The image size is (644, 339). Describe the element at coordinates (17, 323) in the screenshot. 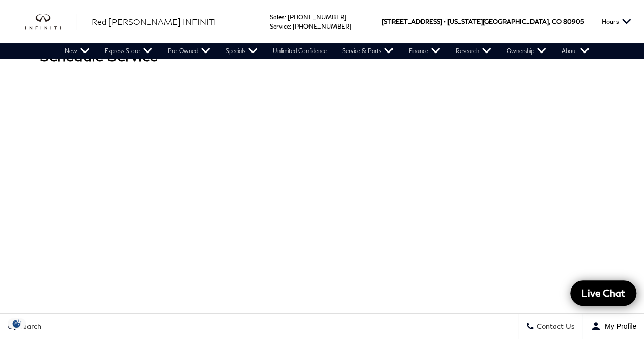

I see `img: Opt-Out Icon` at that location.